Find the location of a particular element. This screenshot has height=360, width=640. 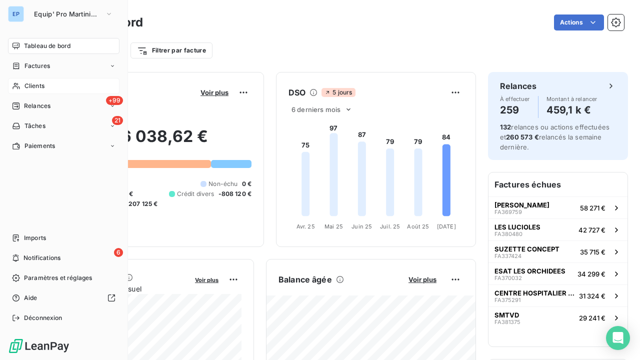

tspan: Août 25 is located at coordinates (418, 226).